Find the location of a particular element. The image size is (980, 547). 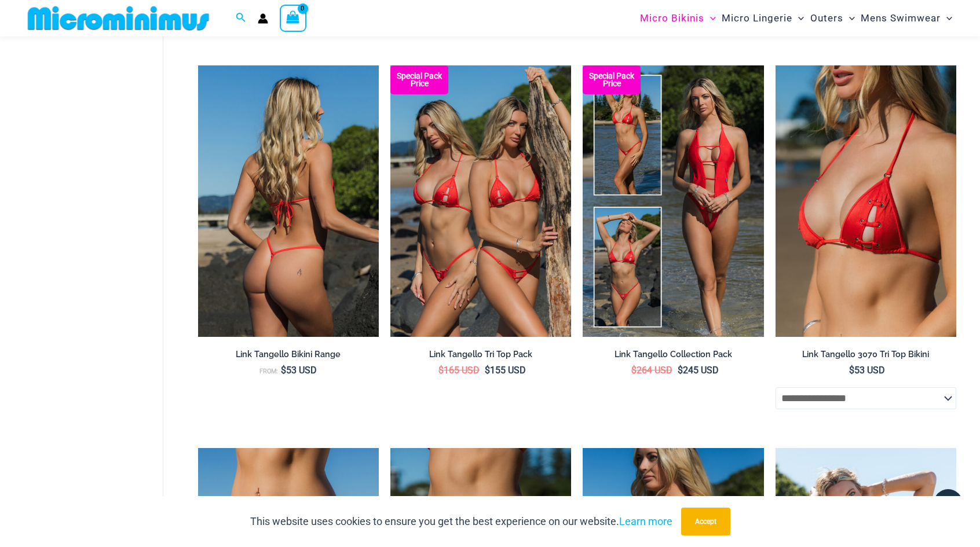

h2: Link Tangello Tri Top Pack is located at coordinates (481, 354).